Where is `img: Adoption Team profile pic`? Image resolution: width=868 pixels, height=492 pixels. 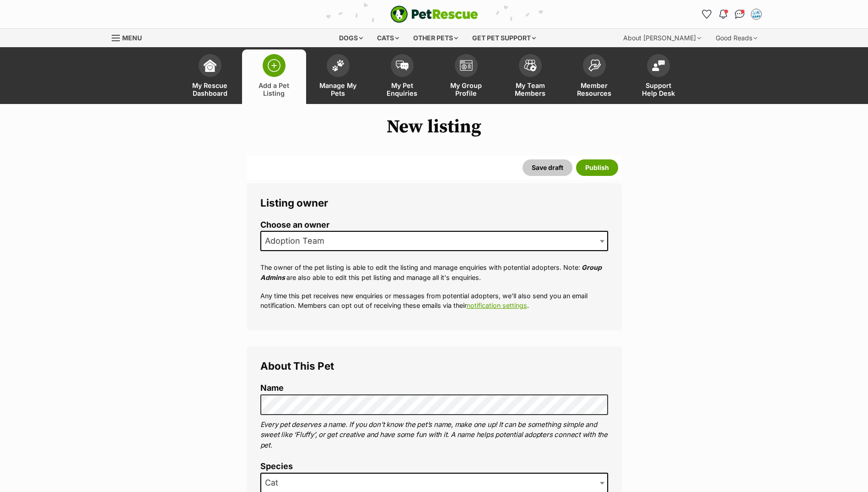 img: Adoption Team profile pic is located at coordinates (757, 15).